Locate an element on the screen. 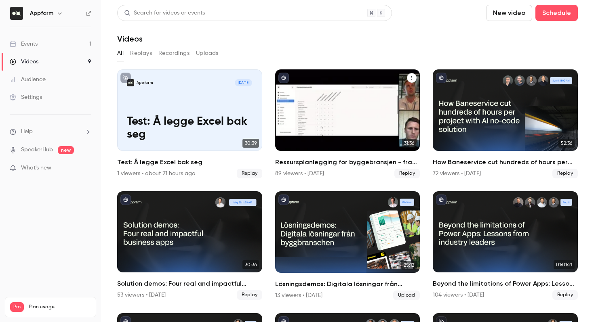 The height and width of the screenshot is (322, 594). button: Uploads is located at coordinates (207, 53).